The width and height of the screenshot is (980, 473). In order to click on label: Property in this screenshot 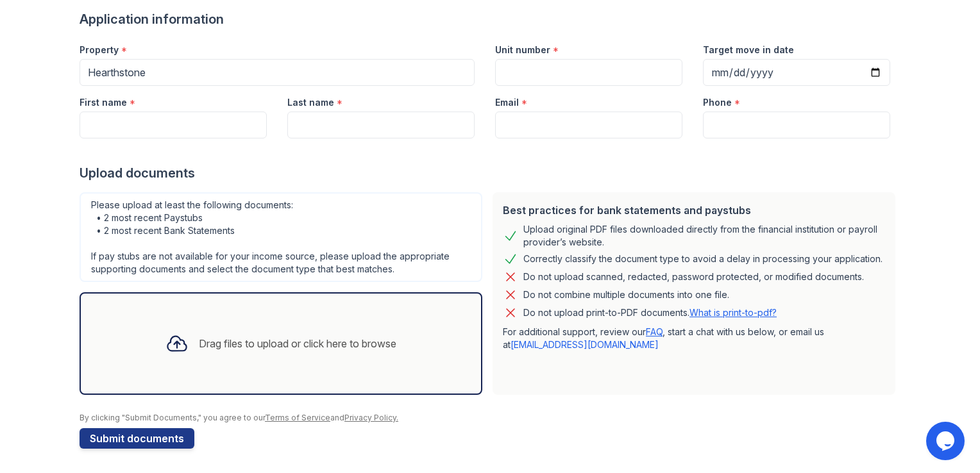, I will do `click(99, 50)`.